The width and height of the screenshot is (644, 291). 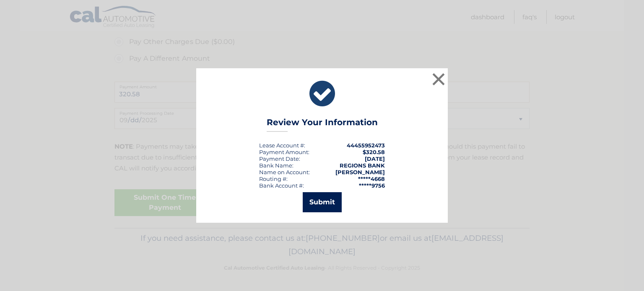 What do you see at coordinates (282, 146) in the screenshot?
I see `div: Lease Account #:` at bounding box center [282, 146].